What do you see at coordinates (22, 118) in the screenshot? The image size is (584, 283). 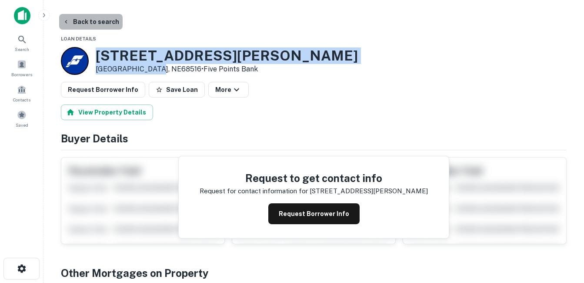 I see `a: Saved` at bounding box center [22, 118].